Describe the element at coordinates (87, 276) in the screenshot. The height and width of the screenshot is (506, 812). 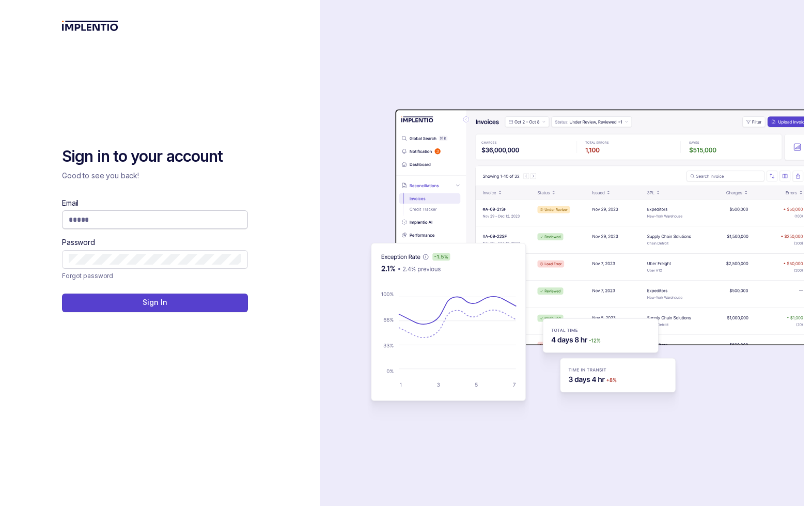
I see `a: Link Forgot password` at that location.